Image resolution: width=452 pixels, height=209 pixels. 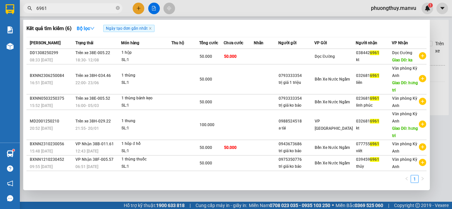 What do you see at coordinates (14, 151) in the screenshot?
I see `sup: 1` at bounding box center [14, 151].